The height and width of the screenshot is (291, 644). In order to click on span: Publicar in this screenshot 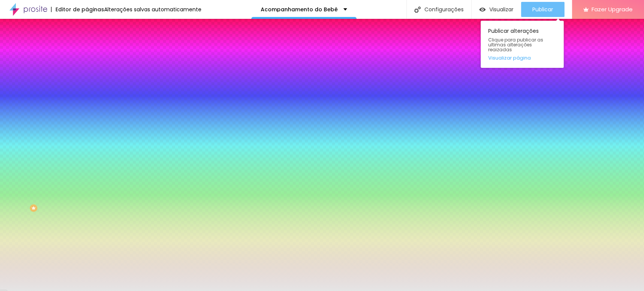, I will do `click(543, 10)`.